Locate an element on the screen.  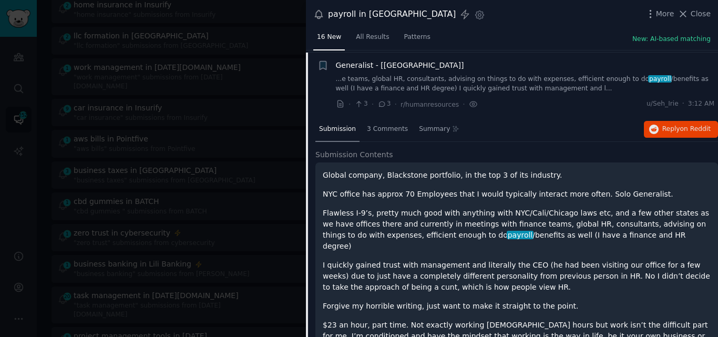
a: 16 New is located at coordinates (329, 39).